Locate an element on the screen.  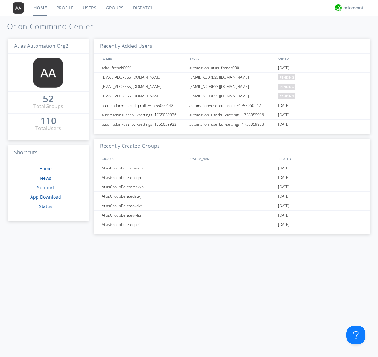
div: orionvontas+atlas+automation+org2 is located at coordinates (355, 8).